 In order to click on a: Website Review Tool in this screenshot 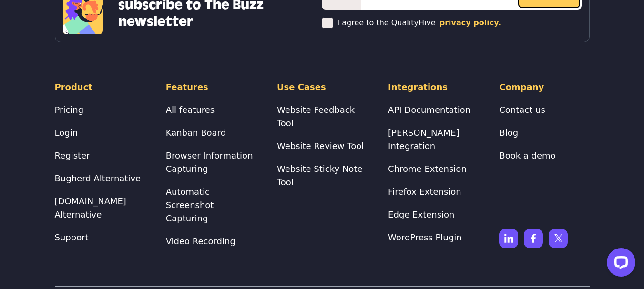, I will do `click(320, 146)`.